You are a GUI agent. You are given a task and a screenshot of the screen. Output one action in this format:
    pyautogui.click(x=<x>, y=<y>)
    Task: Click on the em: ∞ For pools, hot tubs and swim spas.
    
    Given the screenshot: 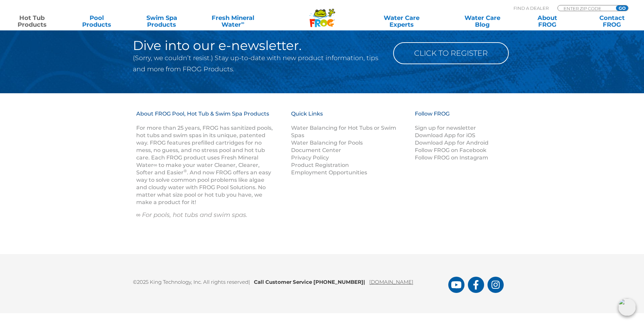 What is the action you would take?
    pyautogui.click(x=192, y=215)
    